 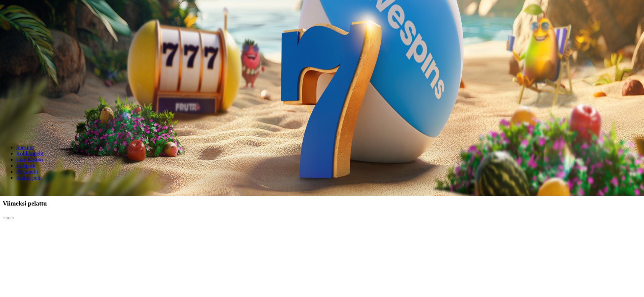 What do you see at coordinates (26, 166) in the screenshot?
I see `span: Jackpotit` at bounding box center [26, 166].